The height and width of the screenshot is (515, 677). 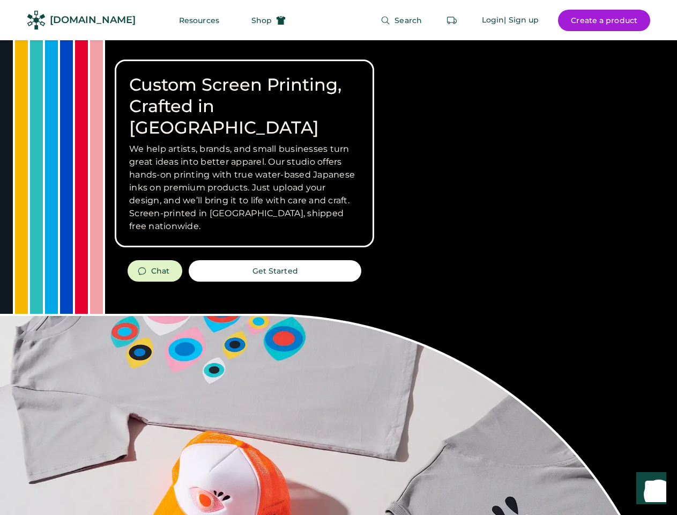 I want to click on span: Shop, so click(x=262, y=20).